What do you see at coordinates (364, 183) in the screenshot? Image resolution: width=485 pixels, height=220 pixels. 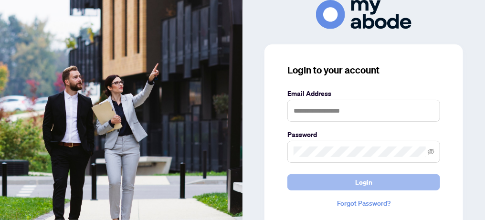 I see `span: Login` at bounding box center [364, 183].